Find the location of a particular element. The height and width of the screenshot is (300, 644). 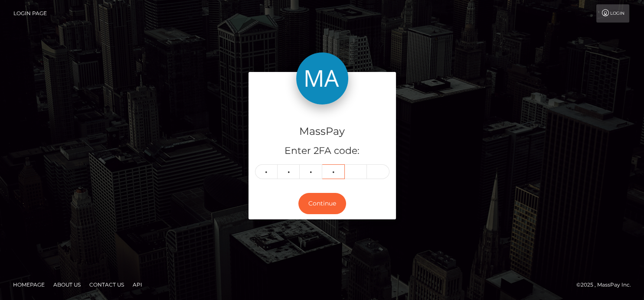

a: Login is located at coordinates (613, 13).